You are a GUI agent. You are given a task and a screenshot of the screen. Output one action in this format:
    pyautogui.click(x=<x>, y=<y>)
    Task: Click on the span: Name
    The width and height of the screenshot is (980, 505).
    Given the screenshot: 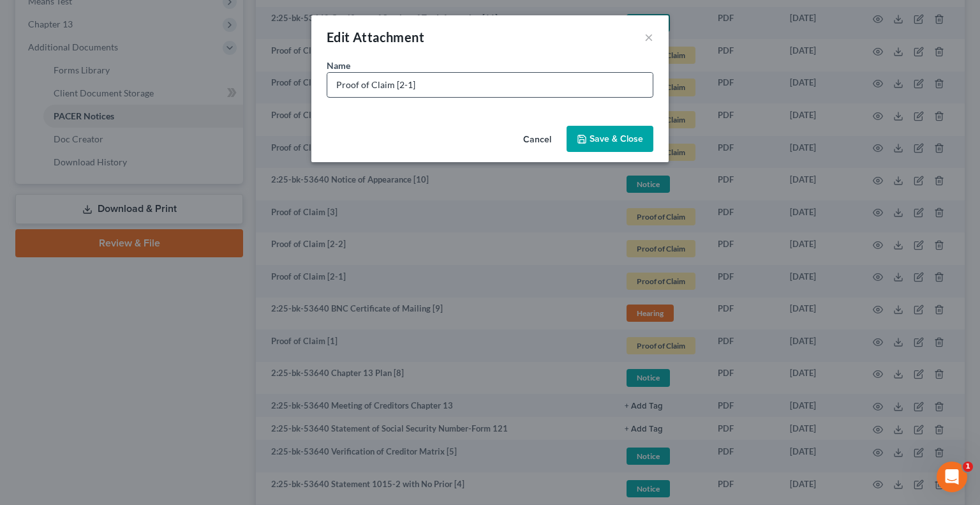 What is the action you would take?
    pyautogui.click(x=338, y=65)
    